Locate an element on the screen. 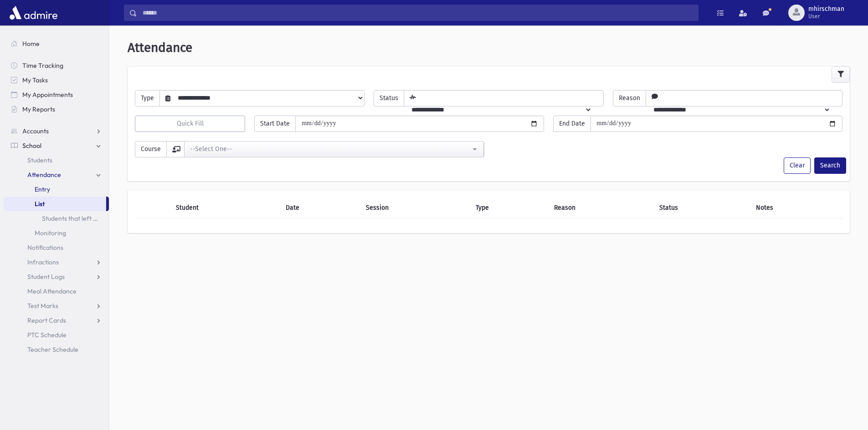 Image resolution: width=868 pixels, height=430 pixels. span: Quick Fill is located at coordinates (190, 124).